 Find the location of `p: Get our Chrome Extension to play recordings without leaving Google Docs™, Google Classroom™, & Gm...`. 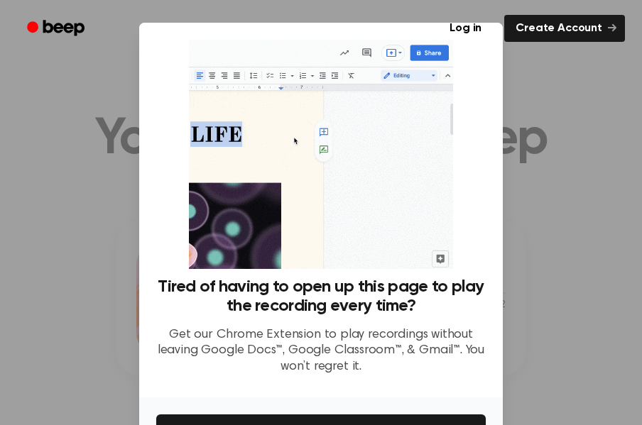

p: Get our Chrome Extension to play recordings without leaving Google Docs™, Google Classroom™, & Gm... is located at coordinates (321, 351).